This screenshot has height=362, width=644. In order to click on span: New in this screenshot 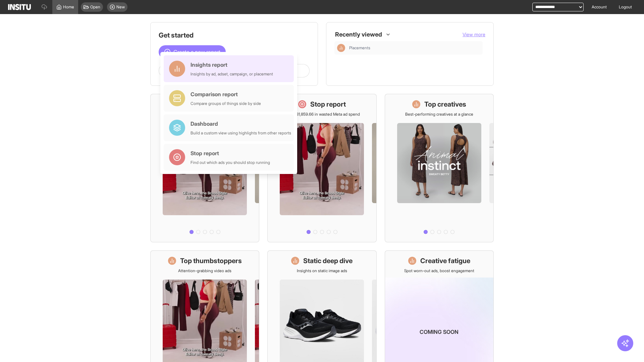, I will do `click(120, 7)`.